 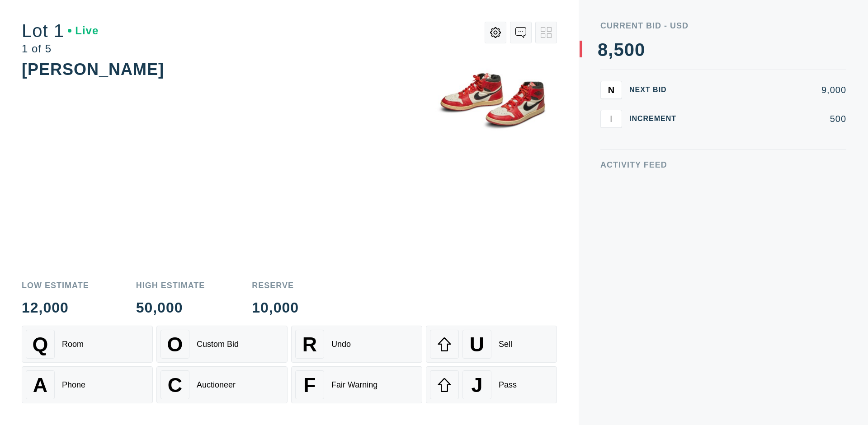 I want to click on div: Phone, so click(x=74, y=385).